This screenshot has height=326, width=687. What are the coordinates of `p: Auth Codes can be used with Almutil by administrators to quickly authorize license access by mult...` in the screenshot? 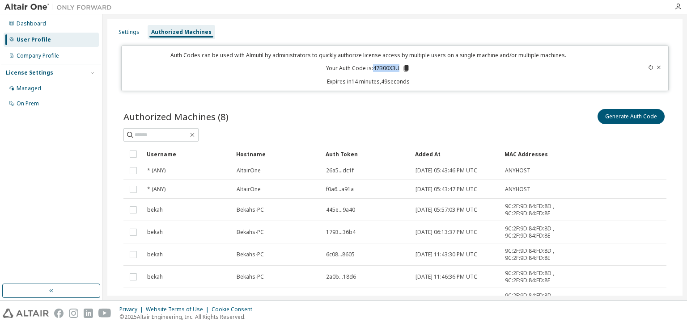 It's located at (368, 55).